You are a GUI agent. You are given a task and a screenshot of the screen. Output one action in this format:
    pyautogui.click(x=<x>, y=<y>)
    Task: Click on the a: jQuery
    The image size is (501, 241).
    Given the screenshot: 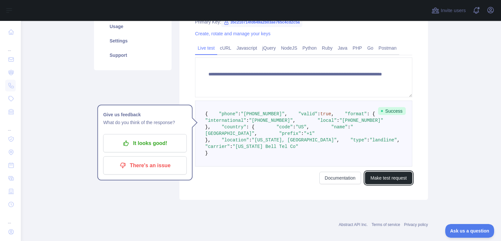 What is the action you would take?
    pyautogui.click(x=269, y=48)
    